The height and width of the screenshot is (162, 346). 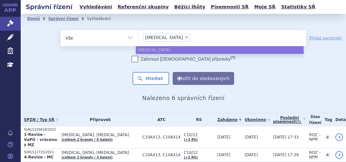 What do you see at coordinates (327, 120) in the screenshot?
I see `th: Tag` at bounding box center [327, 120].